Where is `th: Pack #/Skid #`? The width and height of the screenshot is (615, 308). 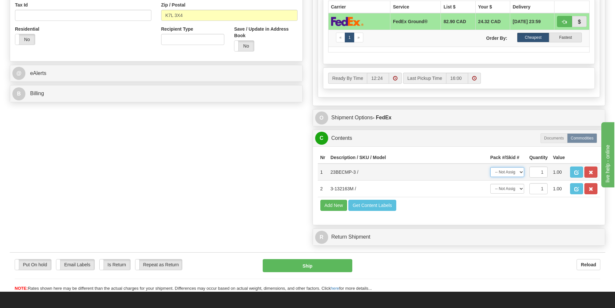 th: Pack #/Skid # is located at coordinates (507, 157).